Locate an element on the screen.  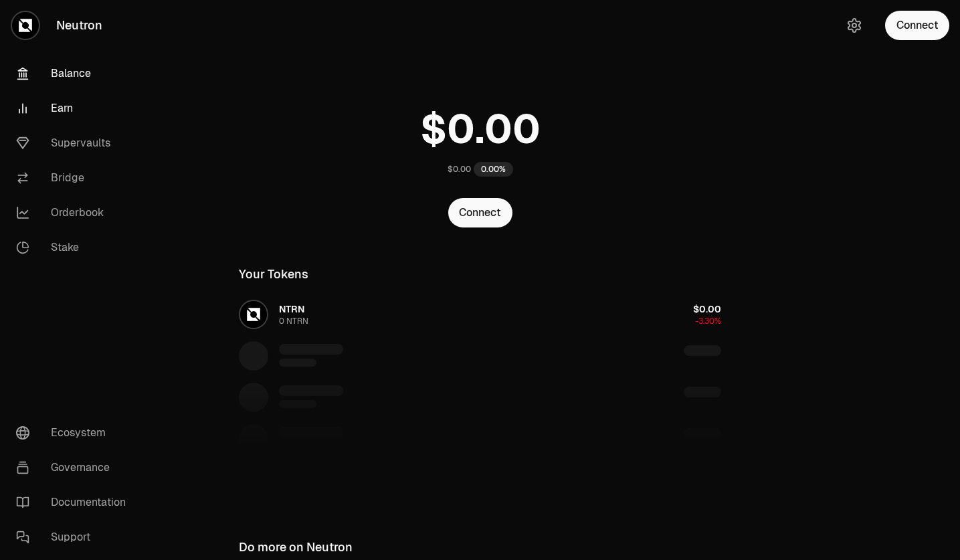
a: Ecosystem is located at coordinates (75, 433).